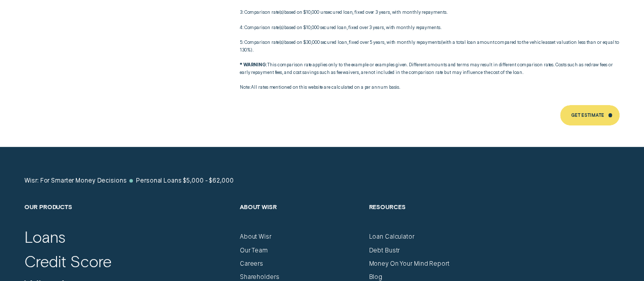  Describe the element at coordinates (68, 261) in the screenshot. I see `a: Credit Score` at that location.